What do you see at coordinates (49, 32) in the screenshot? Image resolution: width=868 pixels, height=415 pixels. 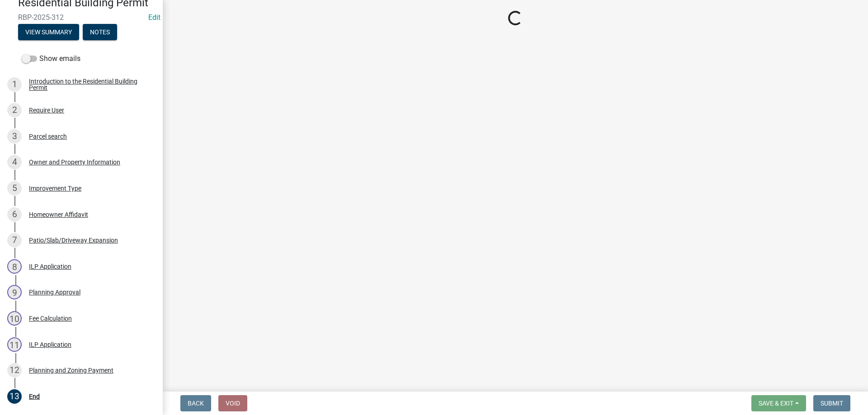 I see `button: View Summary` at bounding box center [49, 32].